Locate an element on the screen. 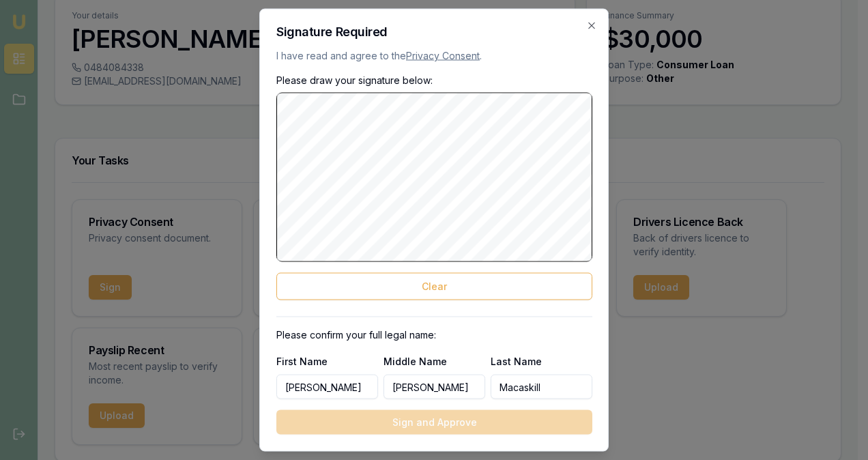  a: Privacy Consent is located at coordinates (442, 55).